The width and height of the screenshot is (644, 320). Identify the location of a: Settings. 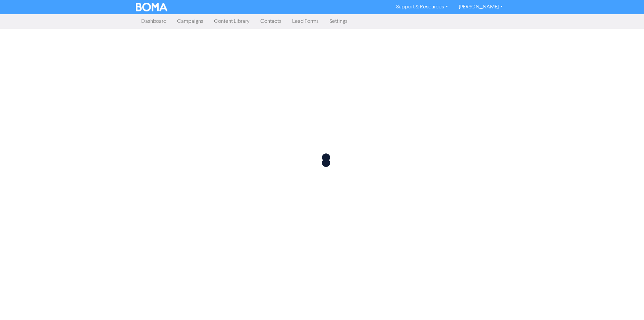
(339, 22).